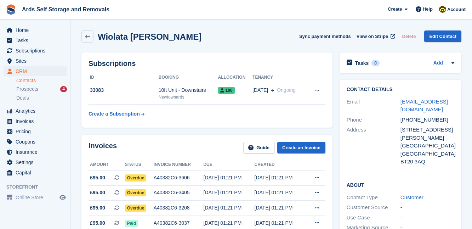  I want to click on div: Create a Subscription, so click(114, 114).